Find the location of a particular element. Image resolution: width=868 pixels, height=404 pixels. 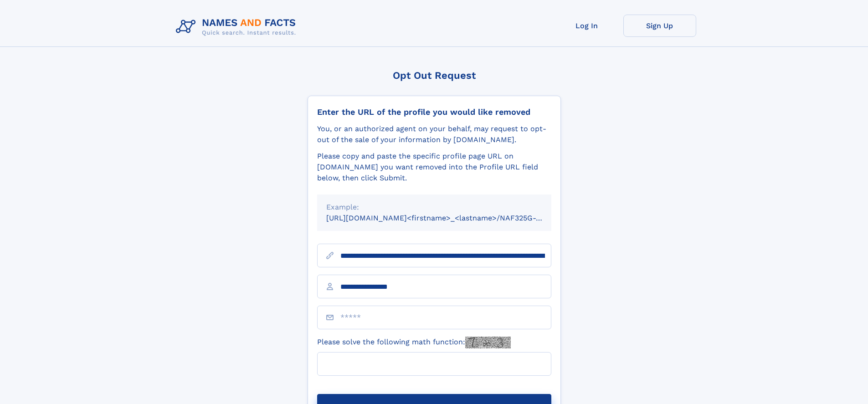

img: Logo Names and Facts is located at coordinates (238, 27).